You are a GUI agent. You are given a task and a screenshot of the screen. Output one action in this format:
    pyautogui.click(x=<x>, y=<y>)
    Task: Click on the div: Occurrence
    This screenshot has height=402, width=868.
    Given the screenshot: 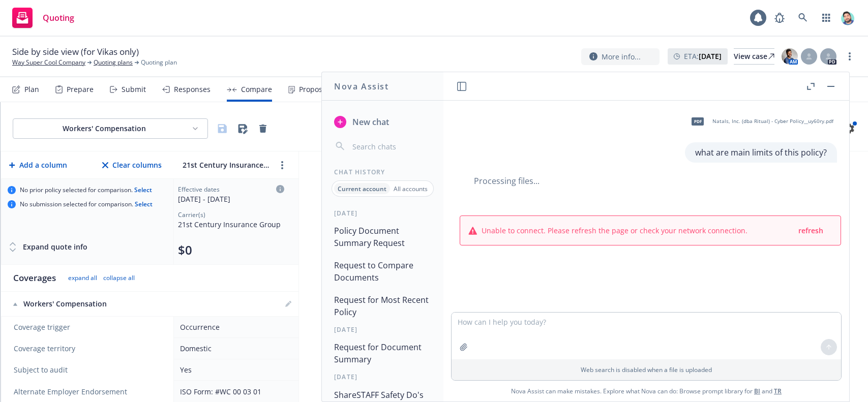 What is the action you would take?
    pyautogui.click(x=234, y=327)
    